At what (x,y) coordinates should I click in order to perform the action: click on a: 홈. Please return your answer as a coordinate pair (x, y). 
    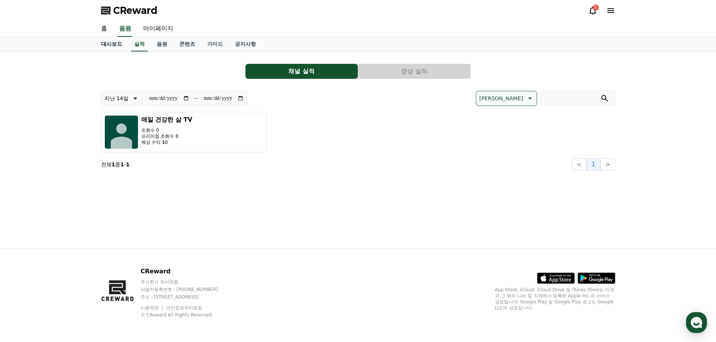
    Looking at the image, I should click on (104, 29).